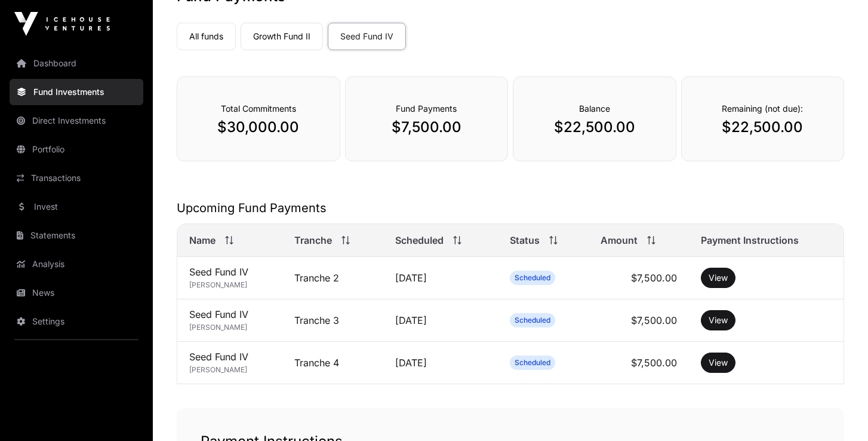 The image size is (868, 441). Describe the element at coordinates (333, 362) in the screenshot. I see `td: Tranche 4` at that location.